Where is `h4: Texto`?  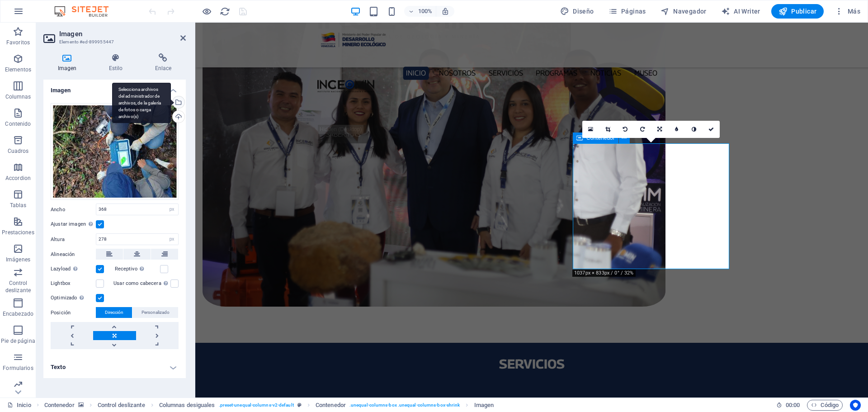 h4: Texto is located at coordinates (114, 367).